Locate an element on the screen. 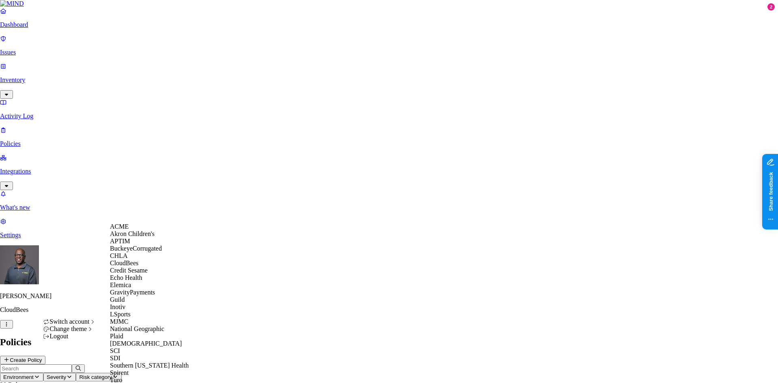 Image resolution: width=778 pixels, height=383 pixels. span: SCI is located at coordinates (115, 350).